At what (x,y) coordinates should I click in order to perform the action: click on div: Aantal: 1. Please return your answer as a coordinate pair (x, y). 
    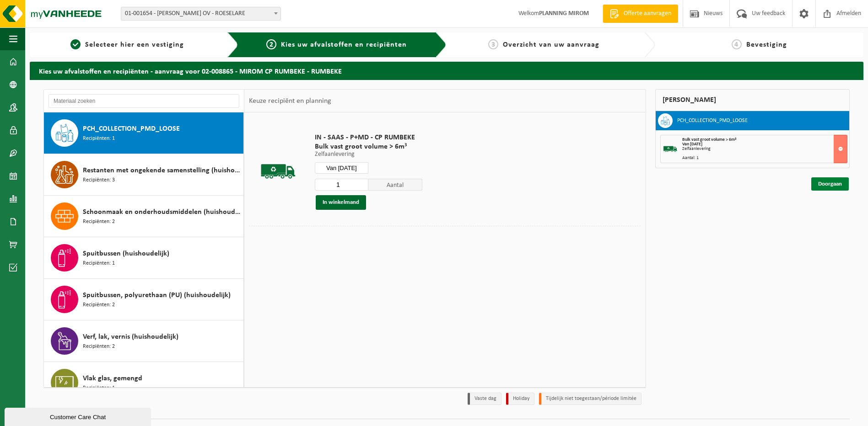
    Looking at the image, I should click on (765, 158).